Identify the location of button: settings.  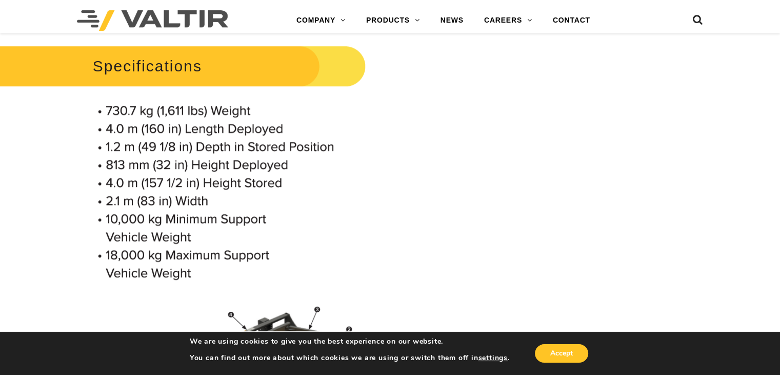
(493, 358).